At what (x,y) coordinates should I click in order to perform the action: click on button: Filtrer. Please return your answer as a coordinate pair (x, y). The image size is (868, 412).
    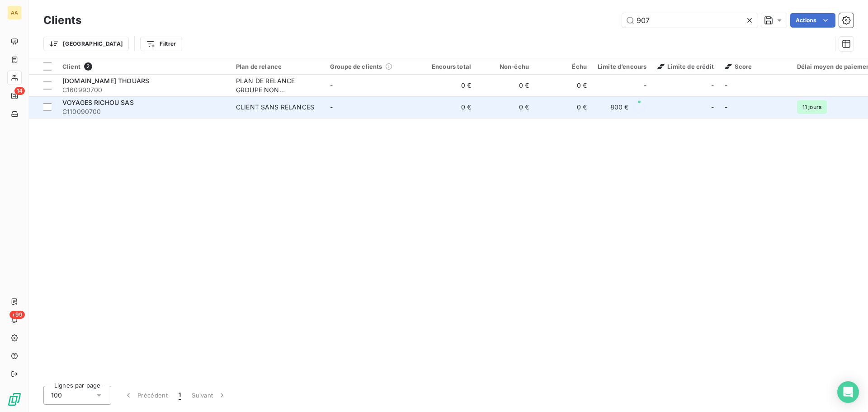
    Looking at the image, I should click on (161, 44).